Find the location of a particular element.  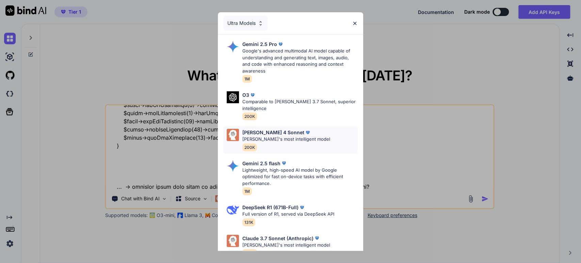

div: Ultra Models is located at coordinates (246, 23).